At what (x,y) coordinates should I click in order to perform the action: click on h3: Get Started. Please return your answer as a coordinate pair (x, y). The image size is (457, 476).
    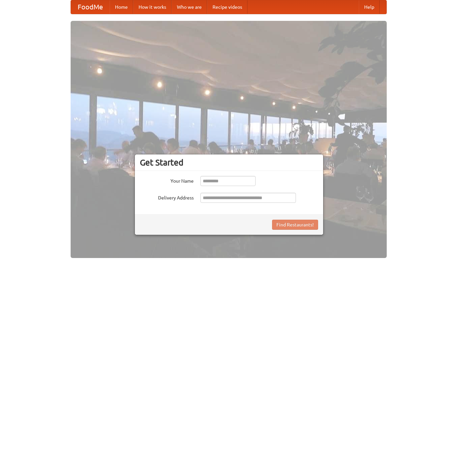
    Looking at the image, I should click on (229, 162).